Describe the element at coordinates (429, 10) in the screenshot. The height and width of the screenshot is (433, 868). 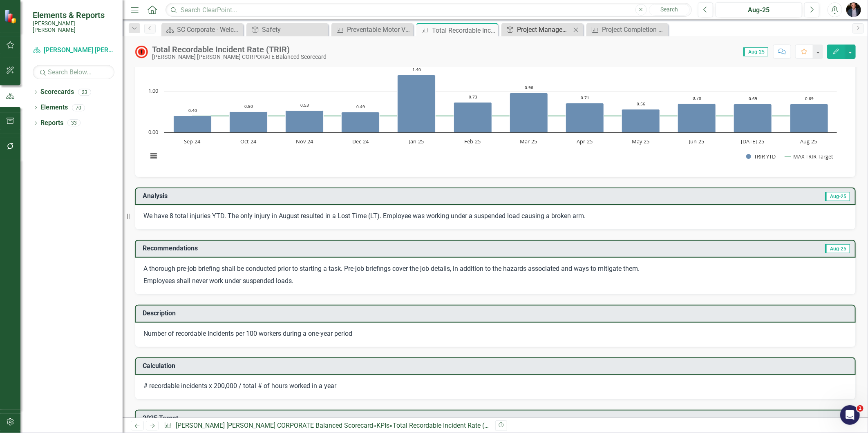
I see `input: Search ClearPoint...` at that location.